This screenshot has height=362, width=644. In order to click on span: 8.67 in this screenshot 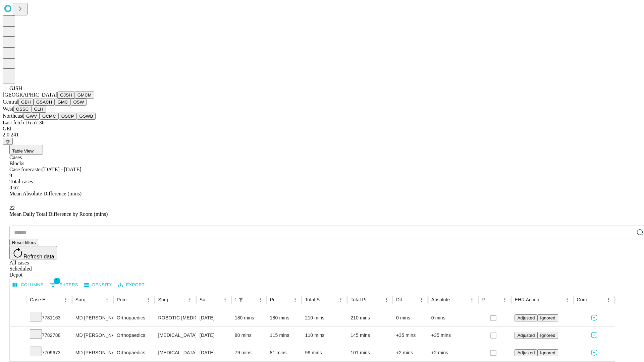, I will do `click(14, 187)`.